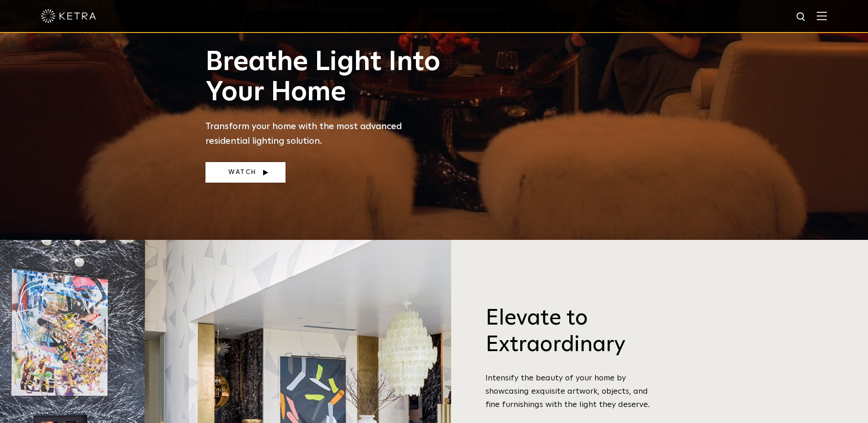  What do you see at coordinates (326, 77) in the screenshot?
I see `h1: Breathe Light Into Your Home` at bounding box center [326, 77].